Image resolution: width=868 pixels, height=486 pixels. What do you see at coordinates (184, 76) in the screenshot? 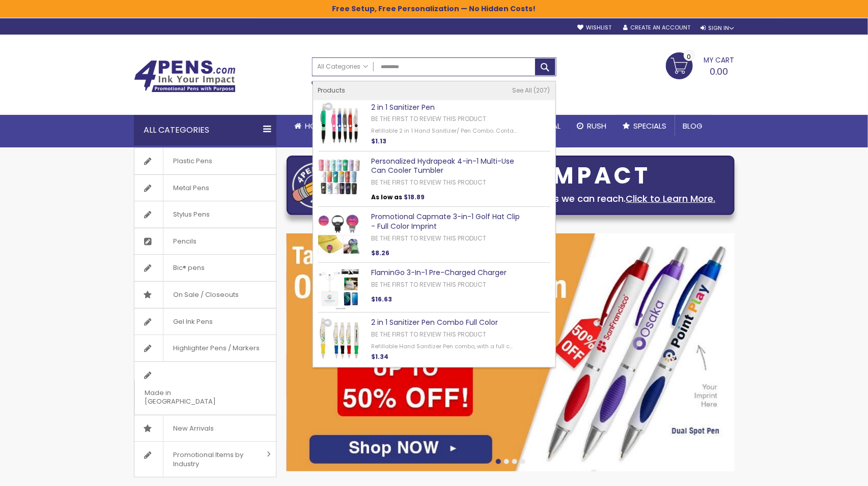
I see `img: 4Pens Custom Pens and Promotional Products` at bounding box center [184, 76].